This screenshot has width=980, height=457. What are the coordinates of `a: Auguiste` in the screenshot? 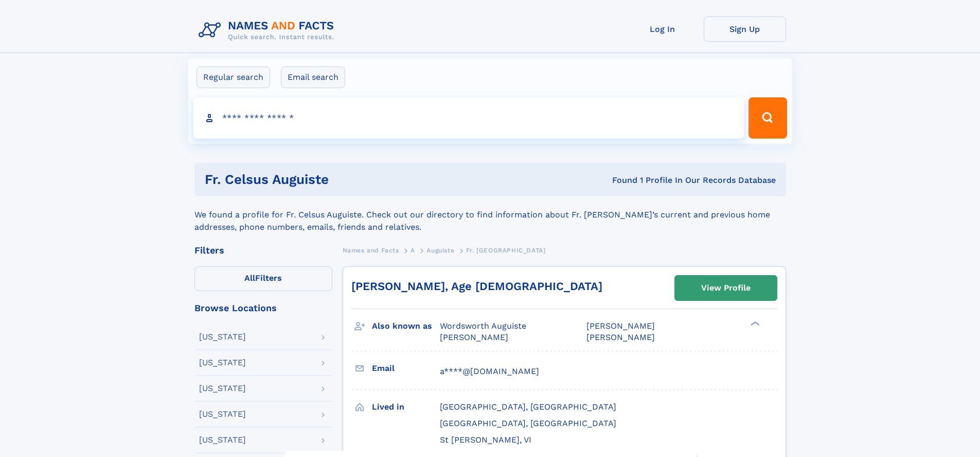 It's located at (441, 249).